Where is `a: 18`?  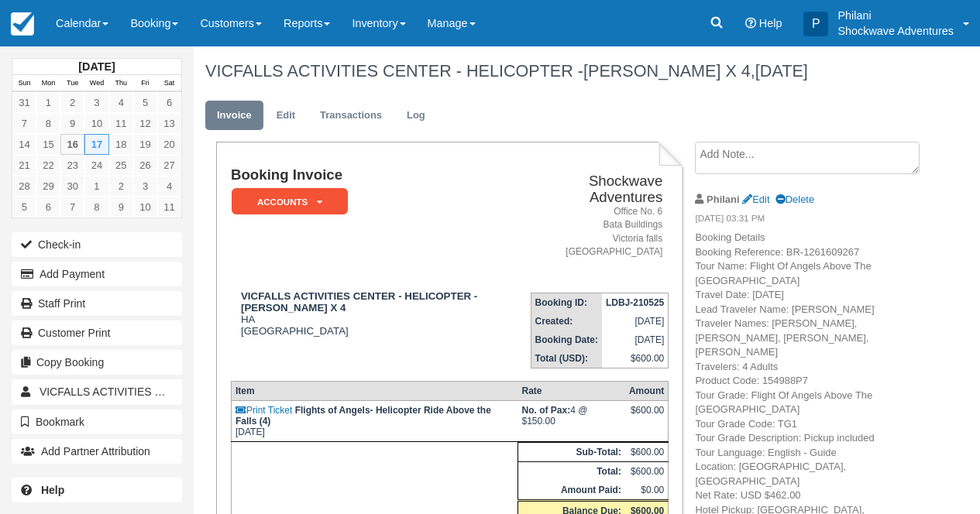 a: 18 is located at coordinates (121, 144).